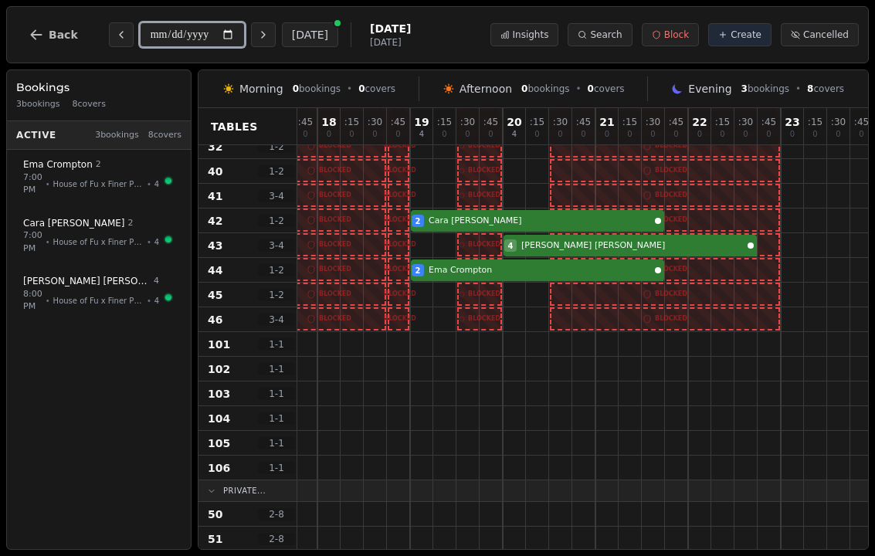 The image size is (875, 556). Describe the element at coordinates (32, 184) in the screenshot. I see `span: 7:00 PM` at that location.